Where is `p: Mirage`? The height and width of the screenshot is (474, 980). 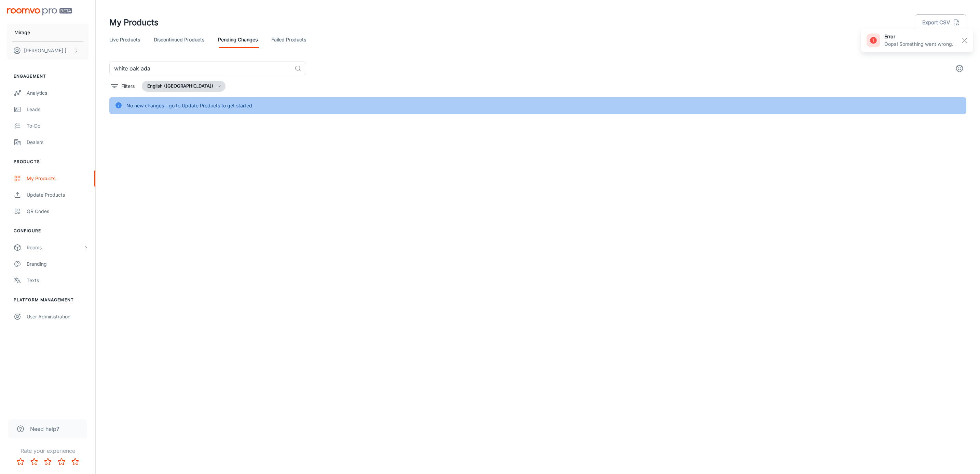
p: Mirage is located at coordinates (22, 33).